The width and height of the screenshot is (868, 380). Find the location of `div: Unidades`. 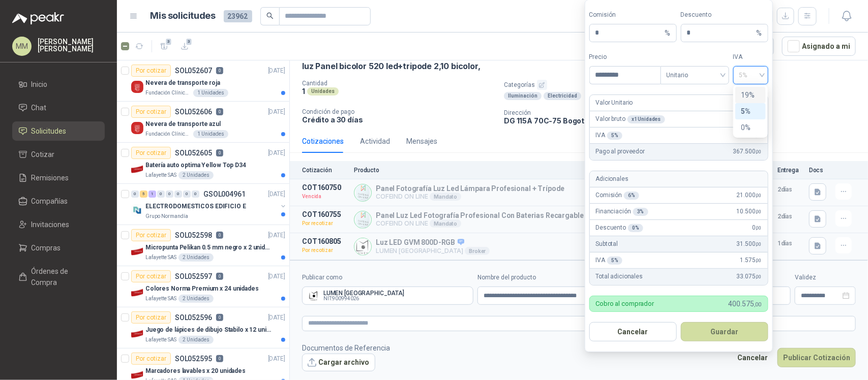

div: Unidades is located at coordinates (323, 91).